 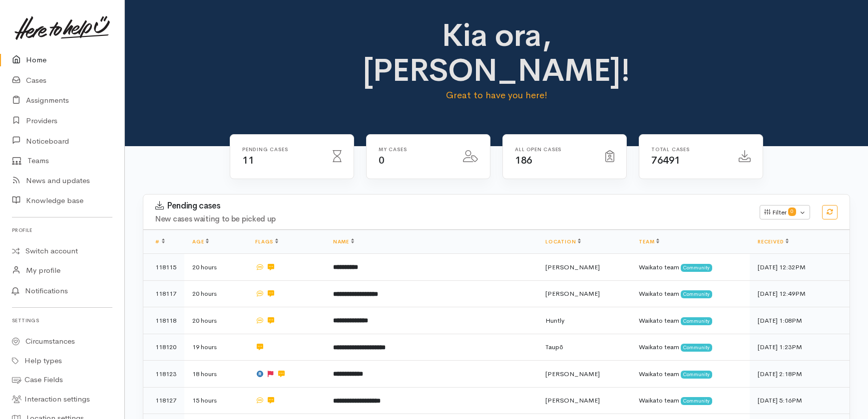 I want to click on h6: Profile, so click(x=62, y=230).